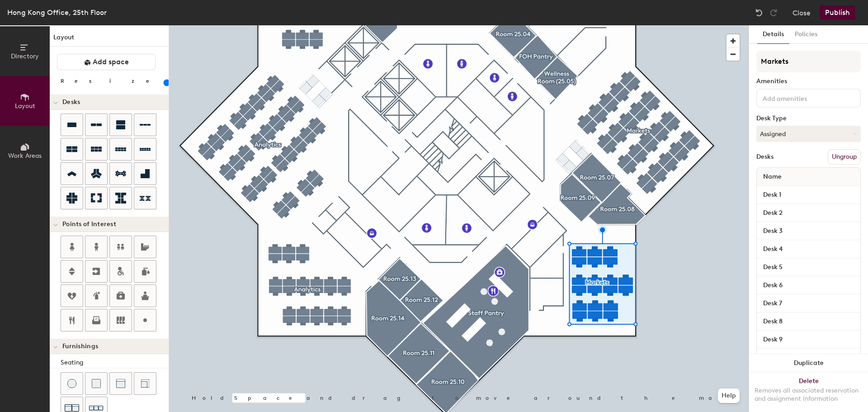  Describe the element at coordinates (89, 224) in the screenshot. I see `span: Points of Interest` at that location.